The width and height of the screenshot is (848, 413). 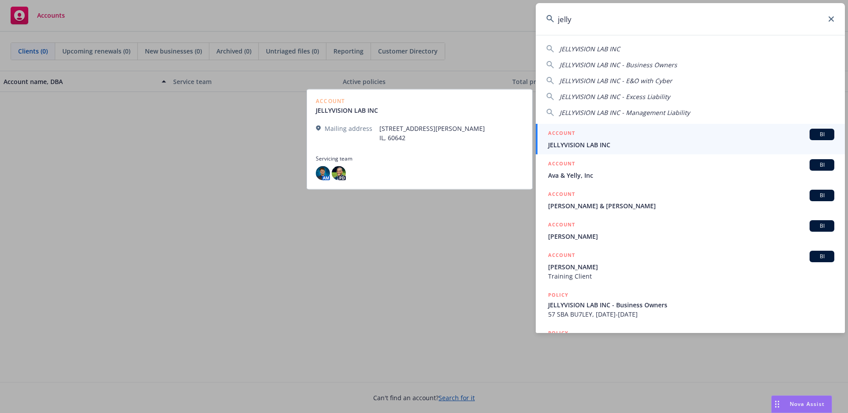 I want to click on span: JELLYVISION LAB INC - Management Liability, so click(x=625, y=112).